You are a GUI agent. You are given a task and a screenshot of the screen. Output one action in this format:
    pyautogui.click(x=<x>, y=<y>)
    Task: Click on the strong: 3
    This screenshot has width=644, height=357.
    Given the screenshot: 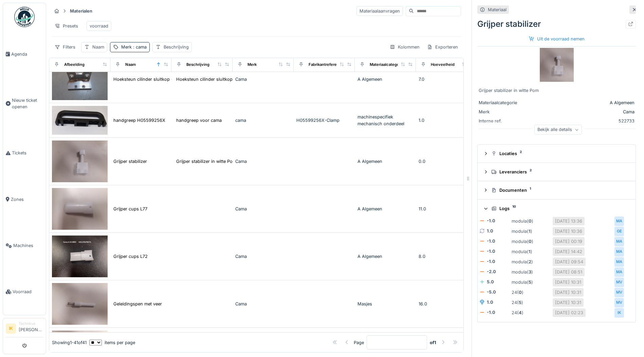 What is the action you would take?
    pyautogui.click(x=530, y=272)
    